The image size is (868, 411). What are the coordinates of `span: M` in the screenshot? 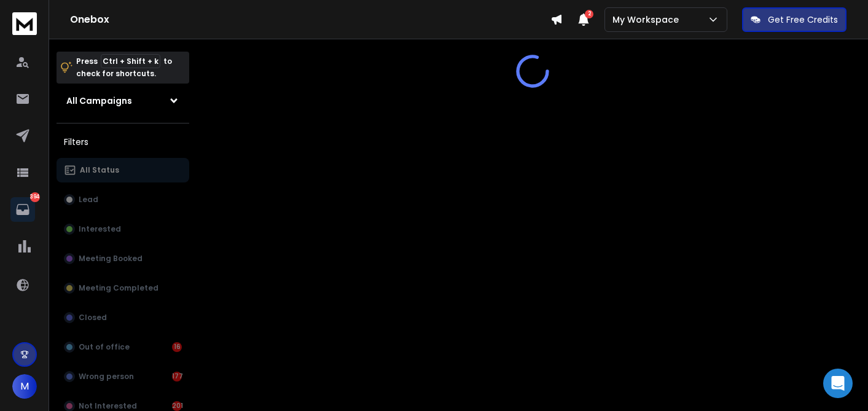 It's located at (25, 387).